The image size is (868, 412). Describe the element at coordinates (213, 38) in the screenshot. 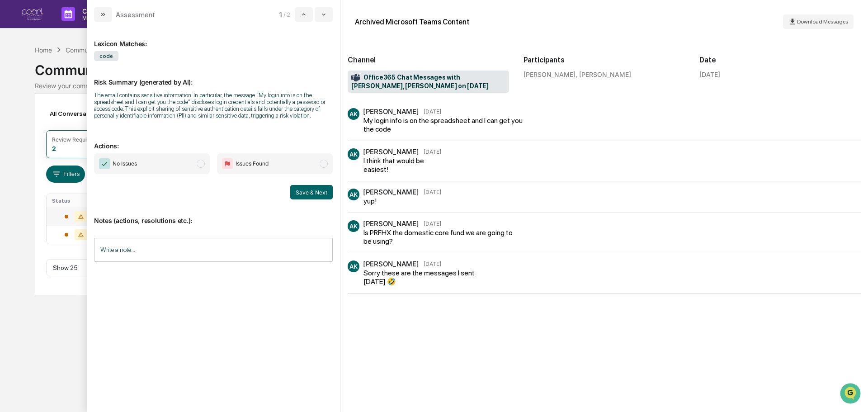

I see `div: Lexicon Matches:` at that location.